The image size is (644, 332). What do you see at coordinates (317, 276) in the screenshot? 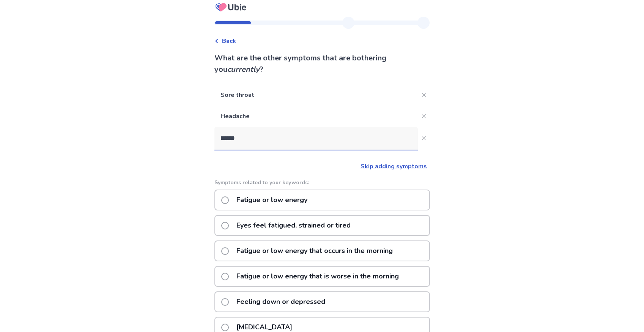
I see `p: Fatigue or low energy that is worse in the morning` at bounding box center [317, 276].